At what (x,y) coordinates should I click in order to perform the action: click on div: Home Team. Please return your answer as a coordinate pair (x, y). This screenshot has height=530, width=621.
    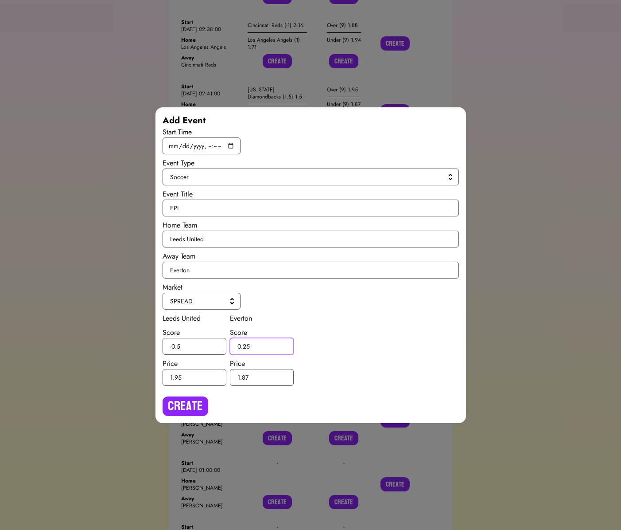
    Looking at the image, I should click on (311, 225).